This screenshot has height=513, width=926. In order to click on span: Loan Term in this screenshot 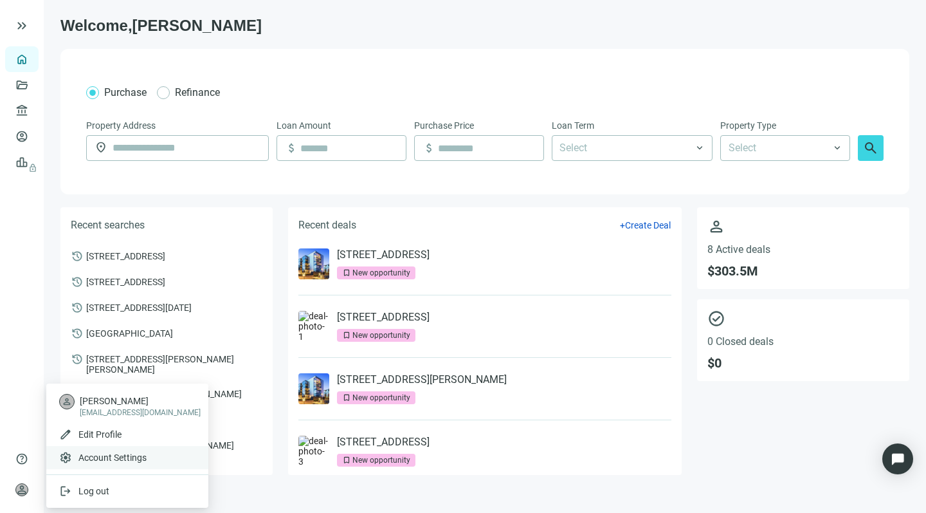, I will do `click(573, 125)`.